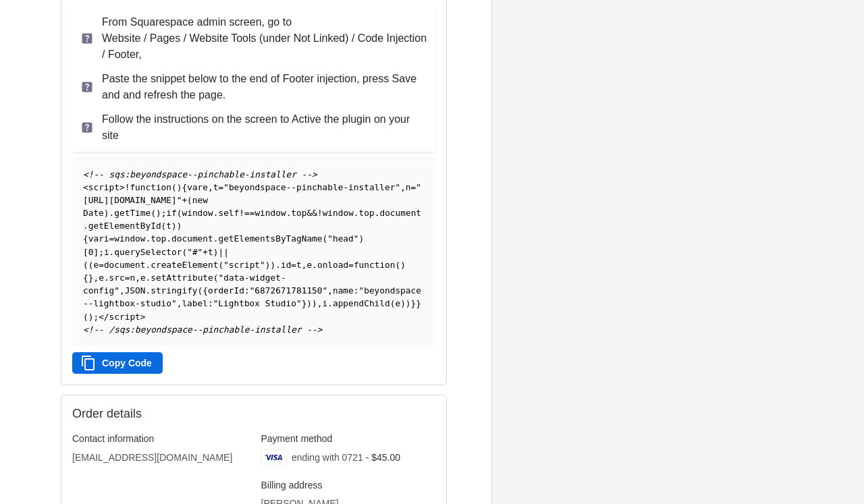  I want to click on h3: Contact information, so click(159, 439).